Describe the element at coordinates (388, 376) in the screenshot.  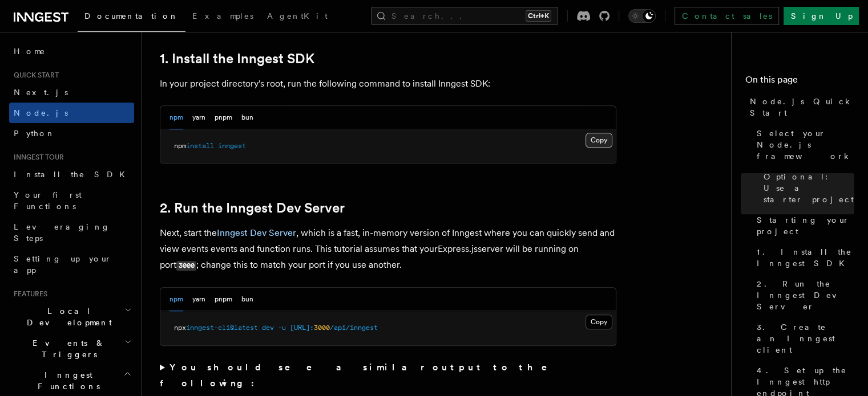
I see `summary: You should see a similar output to the following:` at that location.